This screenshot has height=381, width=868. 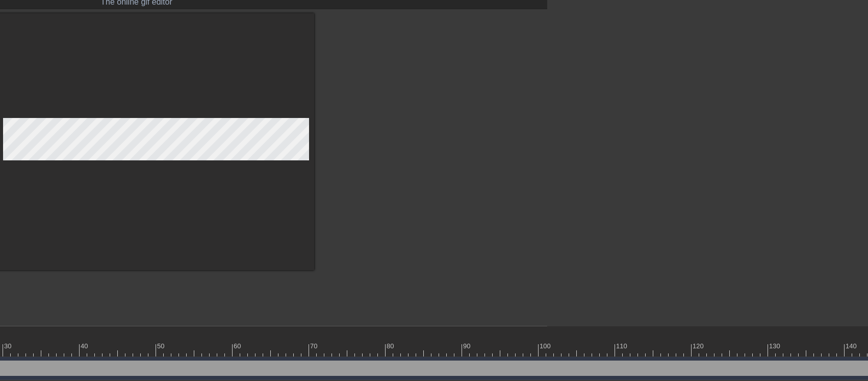 I want to click on div: 30, so click(x=9, y=346).